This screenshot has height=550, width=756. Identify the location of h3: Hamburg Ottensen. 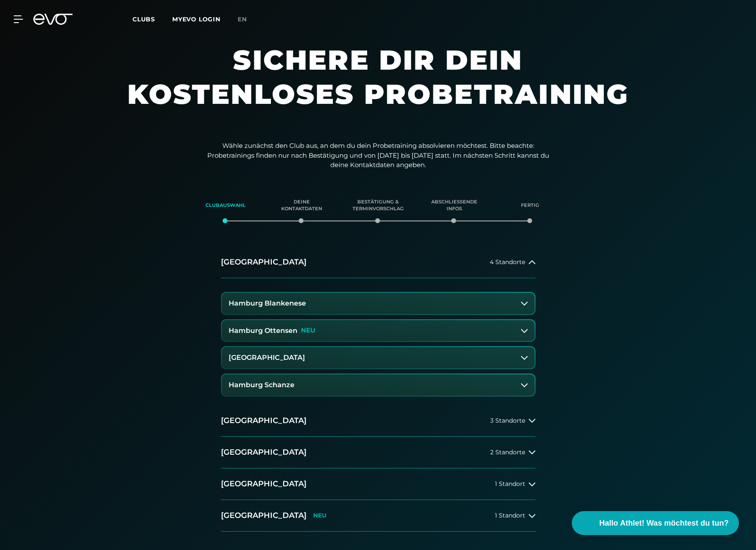
(263, 331).